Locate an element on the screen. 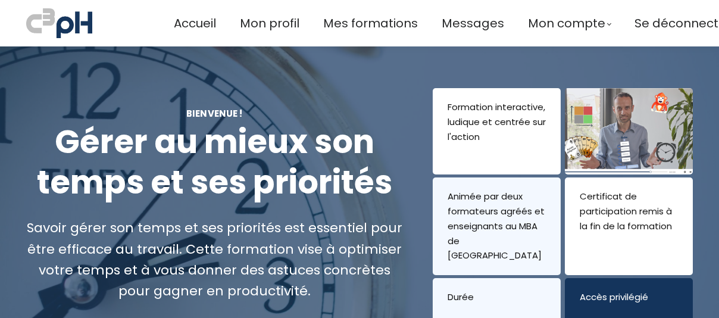  div: Formation interactive, ludique et centrée sur l'action is located at coordinates (497, 122).